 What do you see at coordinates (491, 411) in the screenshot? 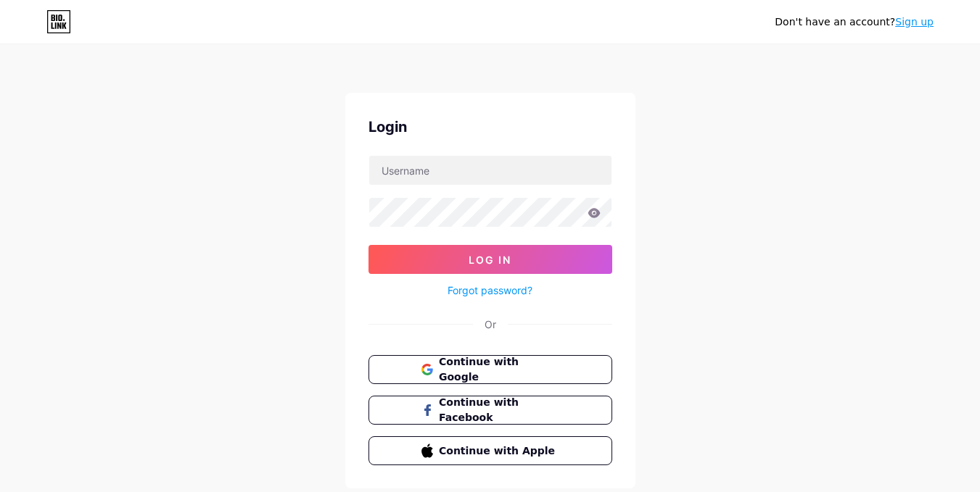
I see `a: Continue with Facebook` at bounding box center [491, 411].